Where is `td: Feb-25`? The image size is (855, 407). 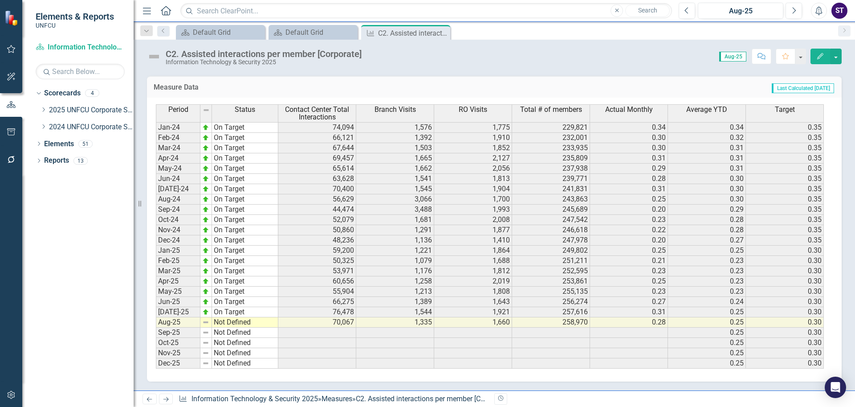
td: Feb-25 is located at coordinates (178, 261).